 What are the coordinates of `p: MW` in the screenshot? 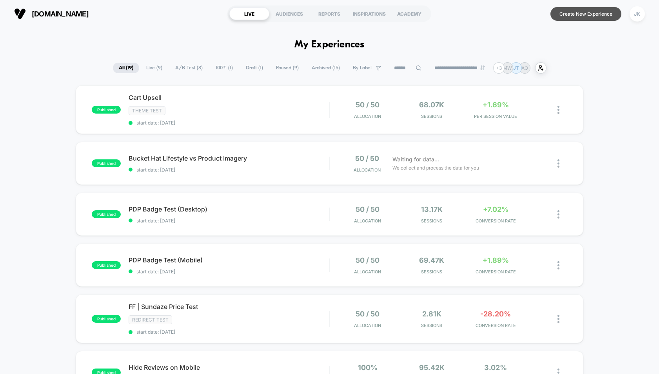 It's located at (507, 68).